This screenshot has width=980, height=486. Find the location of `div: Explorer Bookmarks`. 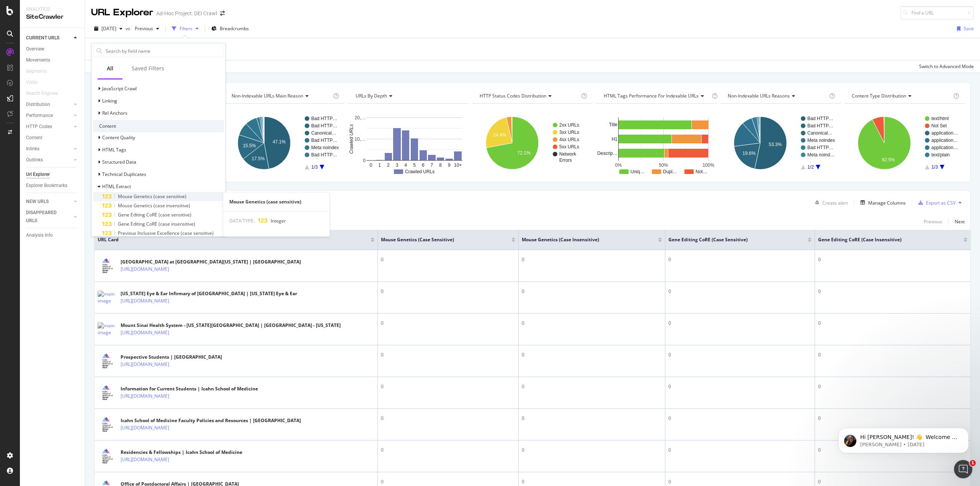

div: Explorer Bookmarks is located at coordinates (47, 186).